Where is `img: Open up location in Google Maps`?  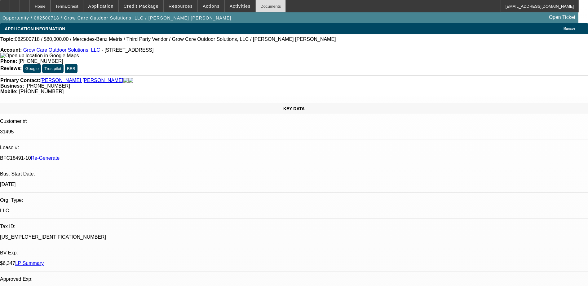 img: Open up location in Google Maps is located at coordinates (39, 56).